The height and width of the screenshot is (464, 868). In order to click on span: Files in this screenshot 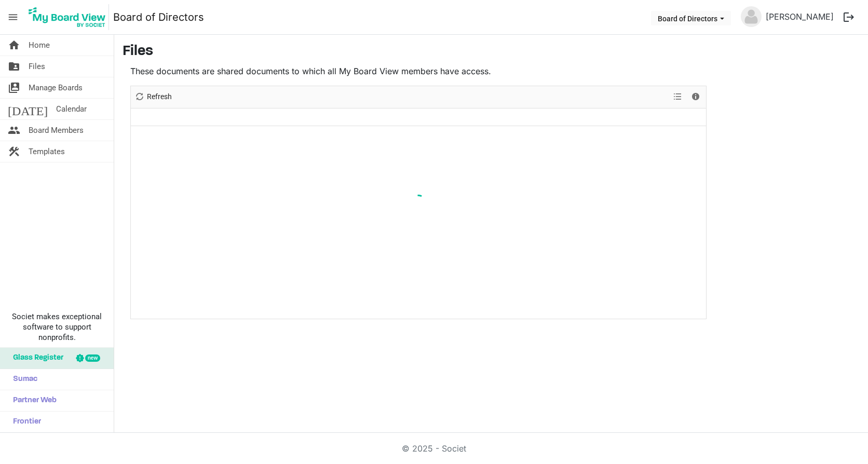, I will do `click(37, 67)`.